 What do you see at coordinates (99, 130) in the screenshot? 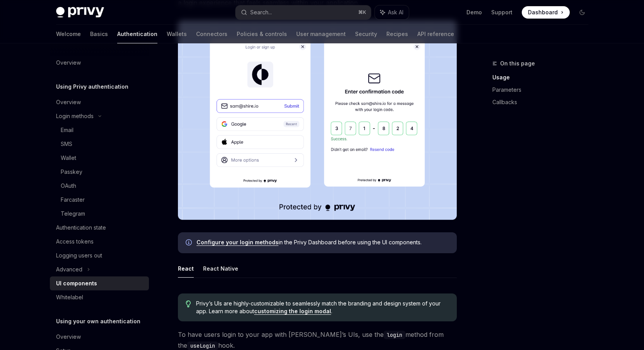
I see `a: Email` at bounding box center [99, 130].